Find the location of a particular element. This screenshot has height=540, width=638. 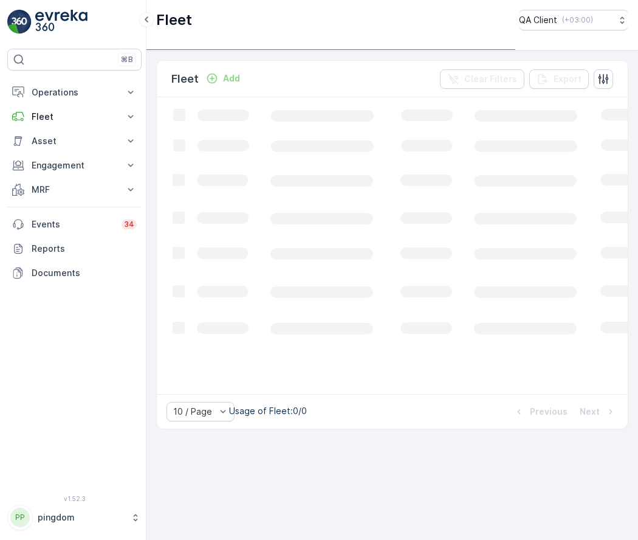

button: MRF is located at coordinates (74, 190).